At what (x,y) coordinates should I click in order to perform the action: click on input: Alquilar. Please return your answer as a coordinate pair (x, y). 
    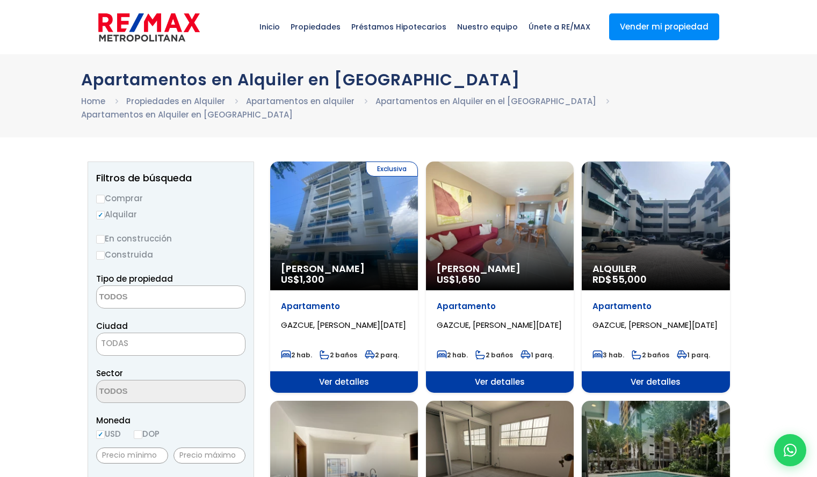
    Looking at the image, I should click on (100, 215).